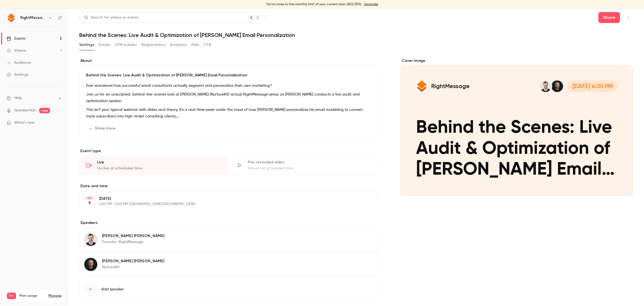  What do you see at coordinates (133, 242) in the screenshot?
I see `p: Founder, RightMessage` at bounding box center [133, 242].